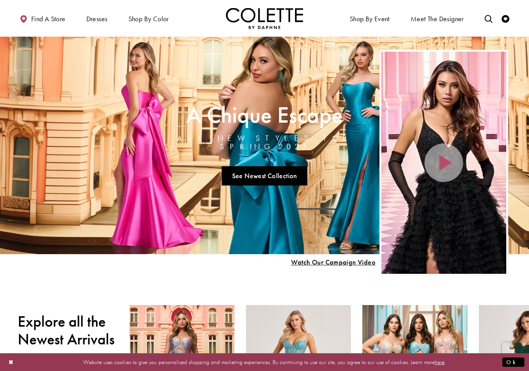 The height and width of the screenshot is (371, 529). Describe the element at coordinates (265, 362) in the screenshot. I see `p: Website uses cookies to give you personalized shopping and marketing experiences. By continuing t...` at that location.